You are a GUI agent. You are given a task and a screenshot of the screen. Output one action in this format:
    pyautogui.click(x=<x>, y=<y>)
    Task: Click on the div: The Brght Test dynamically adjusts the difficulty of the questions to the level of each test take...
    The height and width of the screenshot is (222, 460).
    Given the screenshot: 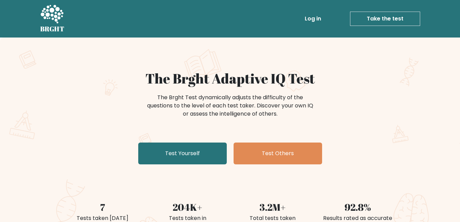 What is the action you would take?
    pyautogui.click(x=230, y=106)
    